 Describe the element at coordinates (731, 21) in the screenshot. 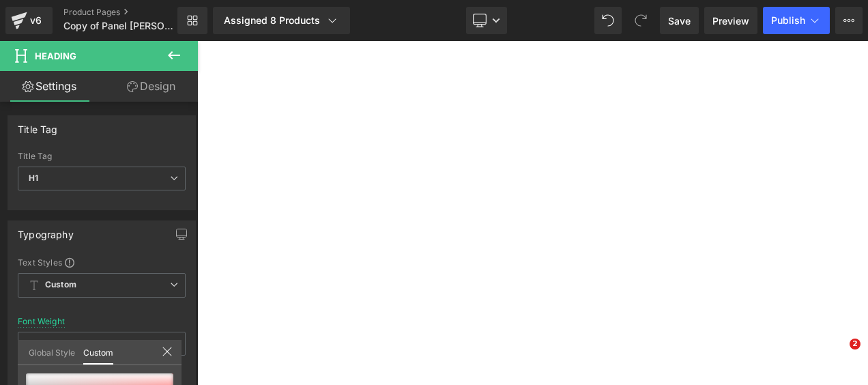

I see `span: Preview` at that location.